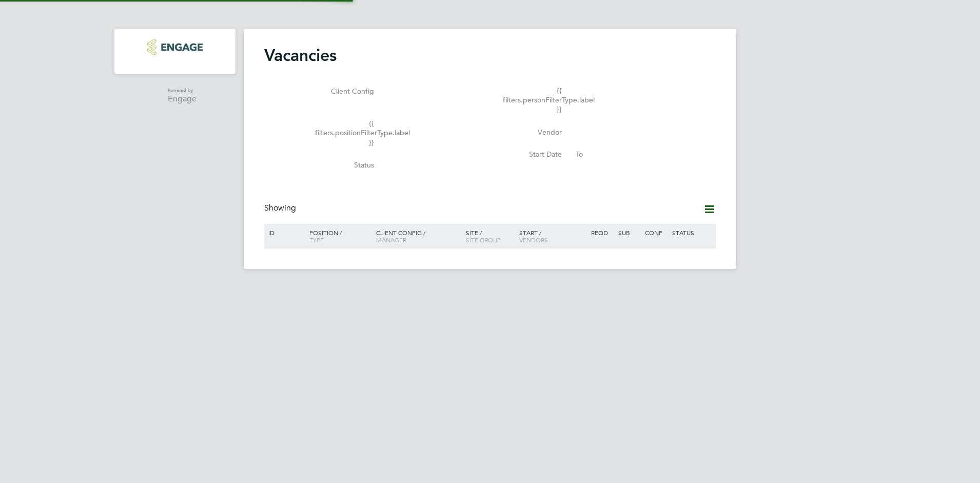 This screenshot has height=483, width=980. I want to click on span: Powered by, so click(182, 91).